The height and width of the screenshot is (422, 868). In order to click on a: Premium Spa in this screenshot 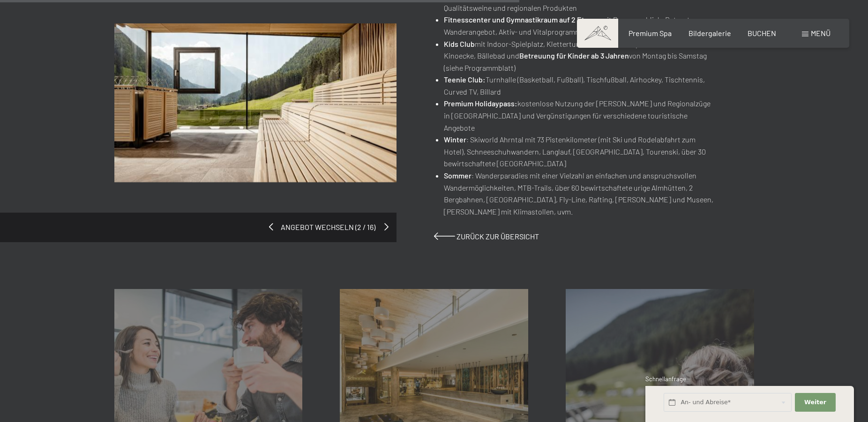, I will do `click(650, 33)`.